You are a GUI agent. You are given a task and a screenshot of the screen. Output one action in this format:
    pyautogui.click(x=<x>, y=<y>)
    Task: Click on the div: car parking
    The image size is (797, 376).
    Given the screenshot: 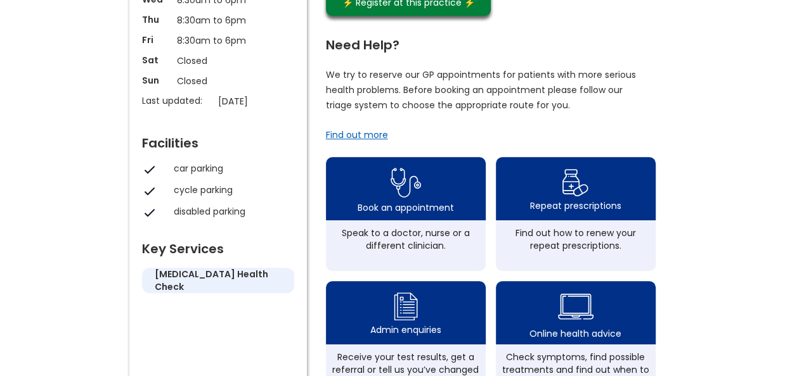 What is the action you would take?
    pyautogui.click(x=231, y=169)
    